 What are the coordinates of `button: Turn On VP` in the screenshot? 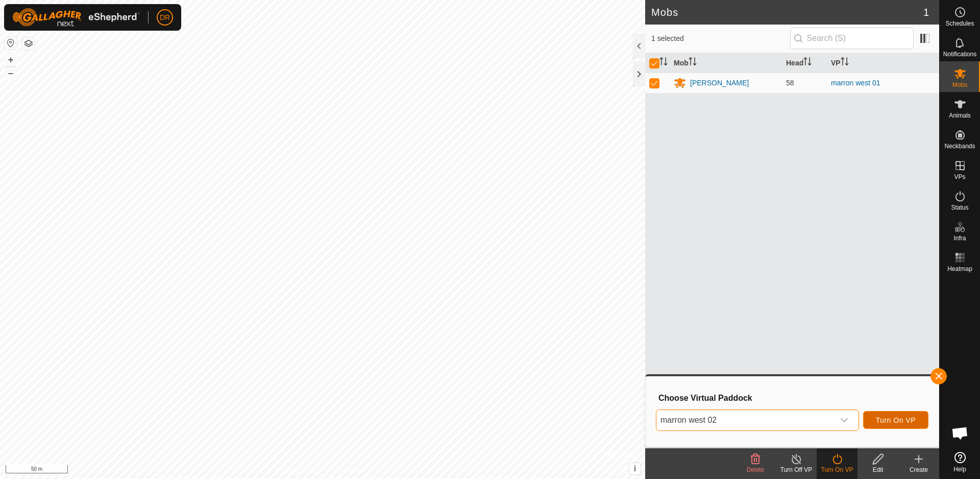 It's located at (896, 419).